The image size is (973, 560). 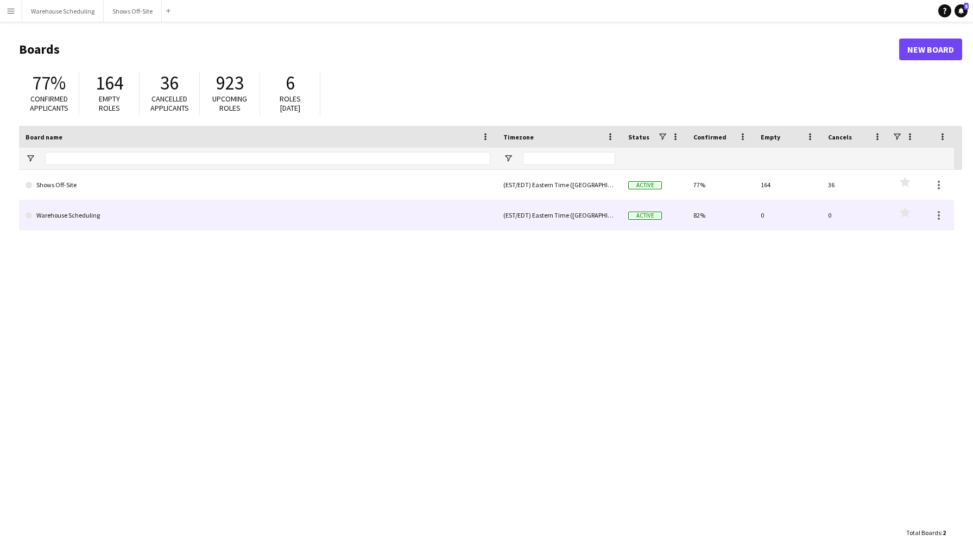 What do you see at coordinates (966, 6) in the screenshot?
I see `span: 5` at bounding box center [966, 6].